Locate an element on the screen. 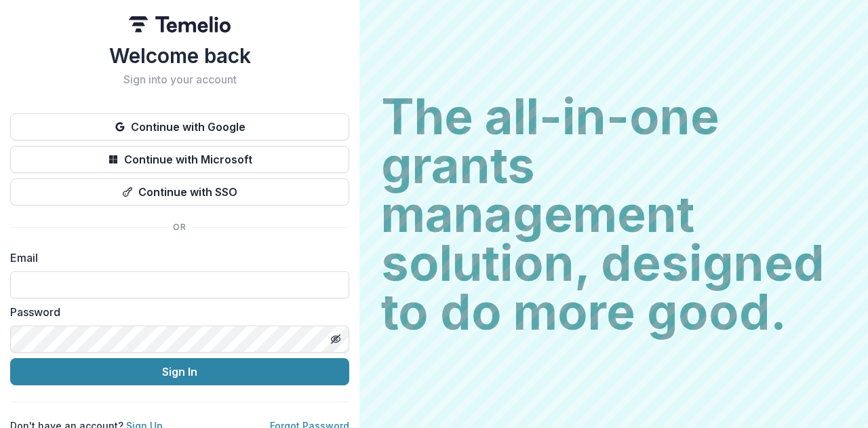 The width and height of the screenshot is (868, 428). h1: Welcome back is located at coordinates (180, 56).